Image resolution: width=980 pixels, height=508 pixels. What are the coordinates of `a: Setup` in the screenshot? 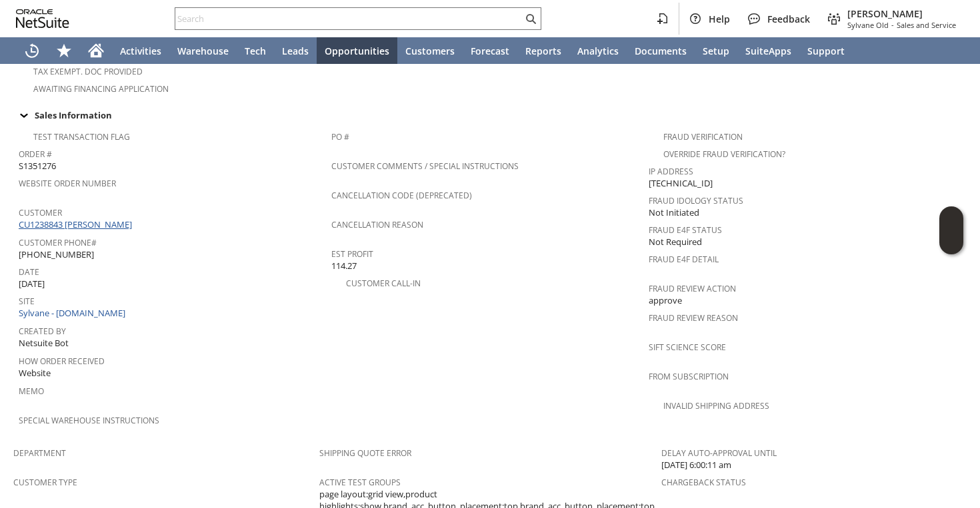 It's located at (716, 50).